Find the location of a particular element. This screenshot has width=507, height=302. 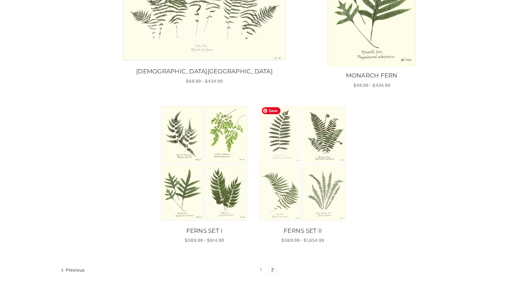

span: $589.99 - $814.99 is located at coordinates (204, 240).